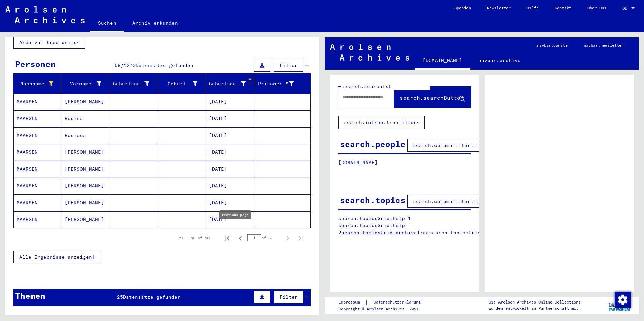 This screenshot has width=644, height=321. What do you see at coordinates (282, 84) in the screenshot?
I see `mat-header-cell: Prisoner #` at bounding box center [282, 84].